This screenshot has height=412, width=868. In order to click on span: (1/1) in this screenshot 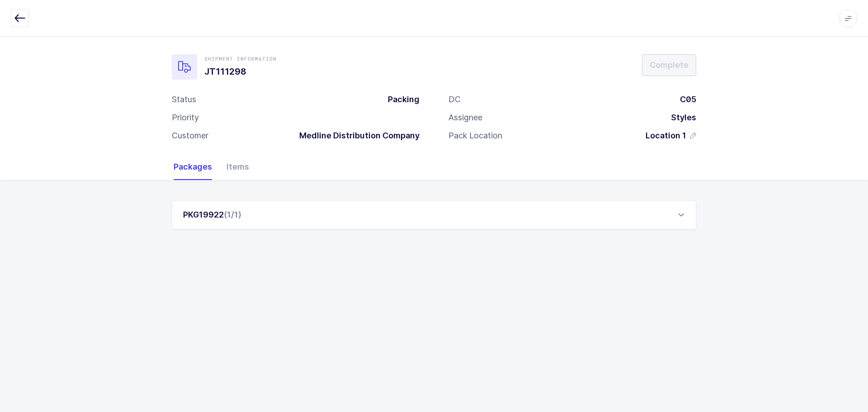, I will do `click(233, 214)`.